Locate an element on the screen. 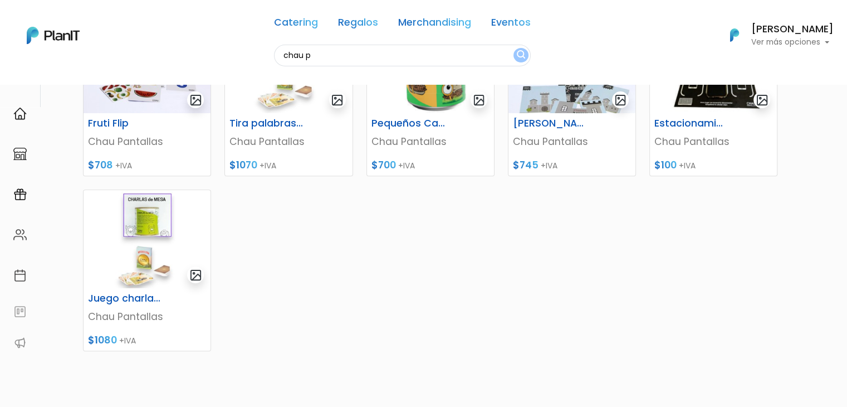 The height and width of the screenshot is (407, 847). h6: Pequeños Cazadores is located at coordinates (409, 123).